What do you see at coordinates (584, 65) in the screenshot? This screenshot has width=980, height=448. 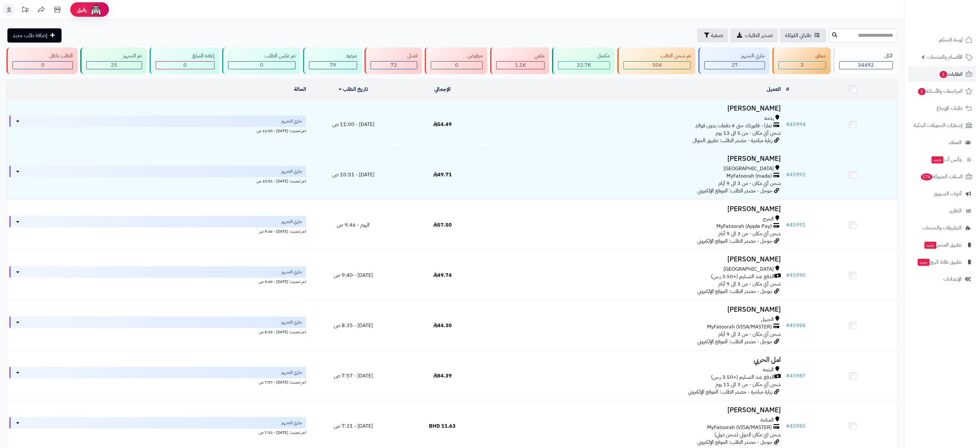 I see `div: 32651` at bounding box center [584, 65].